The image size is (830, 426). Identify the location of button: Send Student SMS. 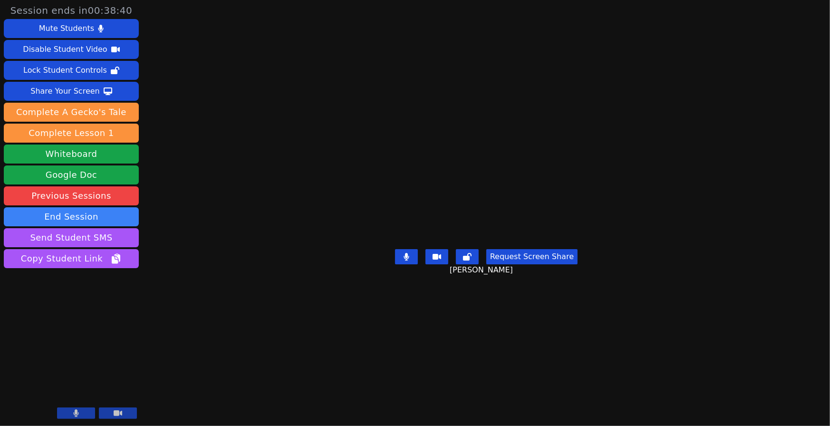
(71, 238).